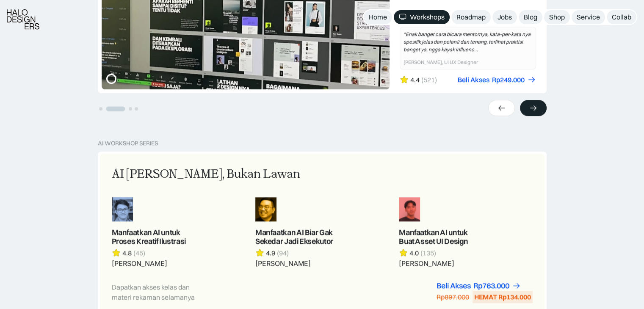  What do you see at coordinates (531, 17) in the screenshot?
I see `div: Blog` at bounding box center [531, 17].